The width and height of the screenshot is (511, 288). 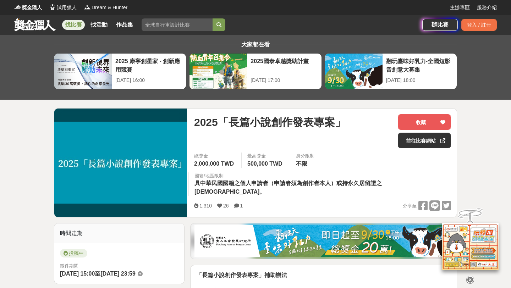 What do you see at coordinates (74, 254) in the screenshot?
I see `span: 投稿中` at bounding box center [74, 254].